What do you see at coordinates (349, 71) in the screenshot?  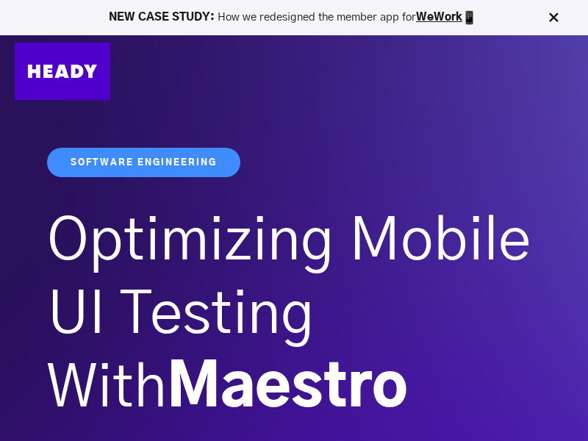 I see `div: Navigation Menu` at bounding box center [349, 71].